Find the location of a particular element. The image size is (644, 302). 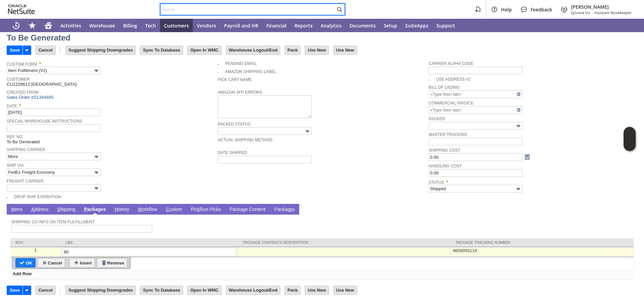

svg: Search is located at coordinates (340, 9).